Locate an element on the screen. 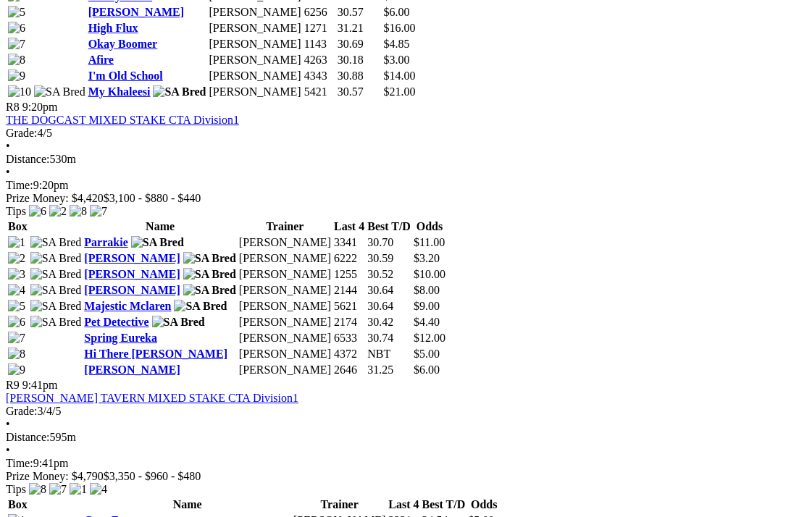 This screenshot has width=812, height=517. span: Tips is located at coordinates (16, 489).